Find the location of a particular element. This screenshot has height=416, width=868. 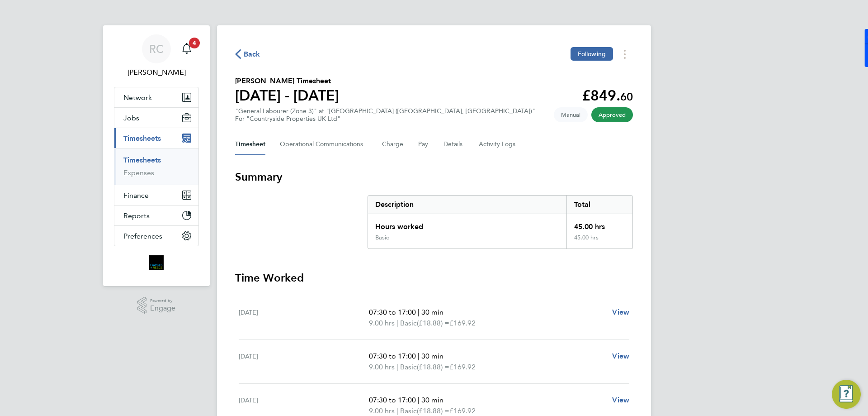

a: Expenses is located at coordinates (139, 173).